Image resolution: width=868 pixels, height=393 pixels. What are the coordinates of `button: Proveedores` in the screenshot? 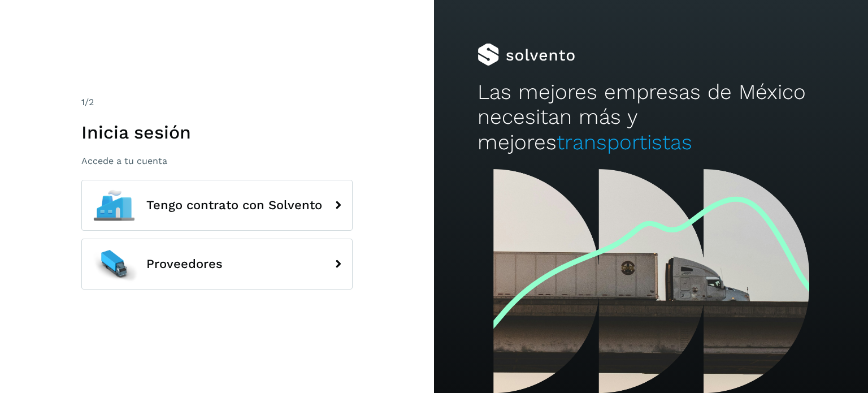 It's located at (217, 264).